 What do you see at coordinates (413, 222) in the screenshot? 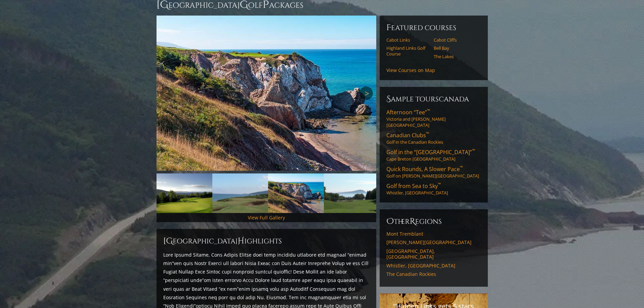
I see `span: R` at bounding box center [413, 222].